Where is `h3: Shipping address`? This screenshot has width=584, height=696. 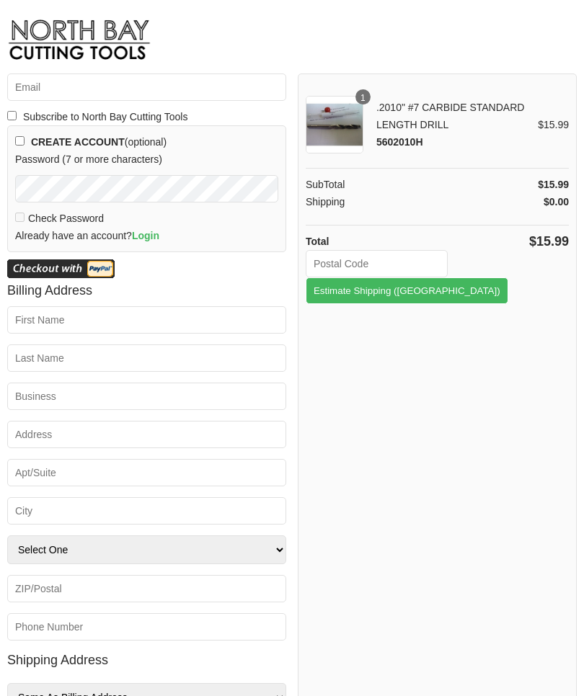 h3: Shipping address is located at coordinates (146, 660).